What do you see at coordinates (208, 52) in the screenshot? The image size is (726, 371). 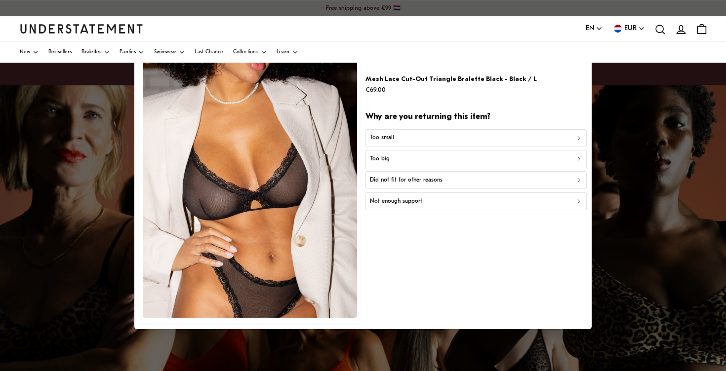 I see `span: Last Chance` at bounding box center [208, 52].